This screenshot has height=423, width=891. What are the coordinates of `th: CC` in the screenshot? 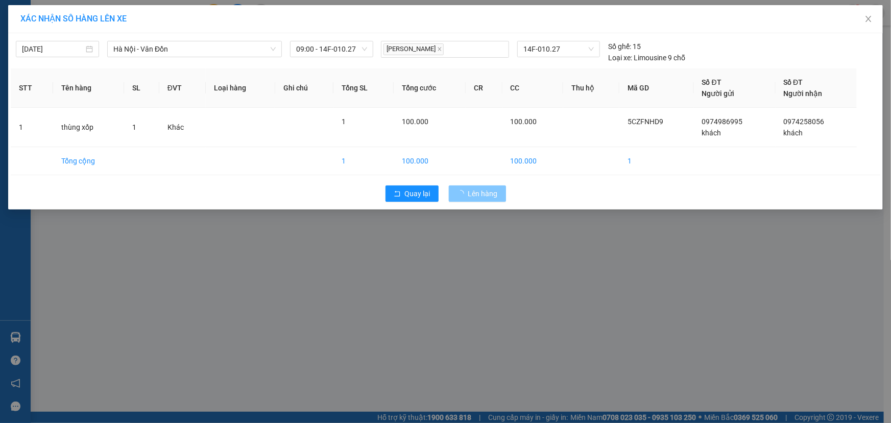 It's located at (533, 88).